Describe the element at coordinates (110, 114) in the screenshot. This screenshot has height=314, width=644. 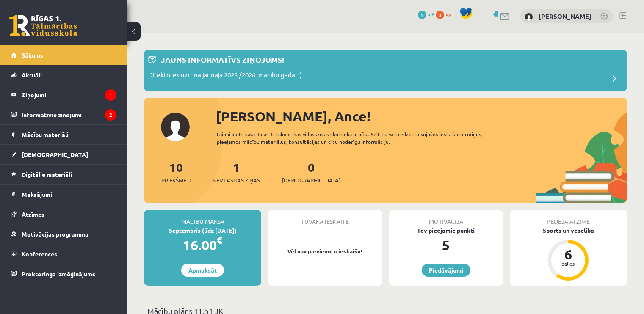
I see `i: 2` at that location.